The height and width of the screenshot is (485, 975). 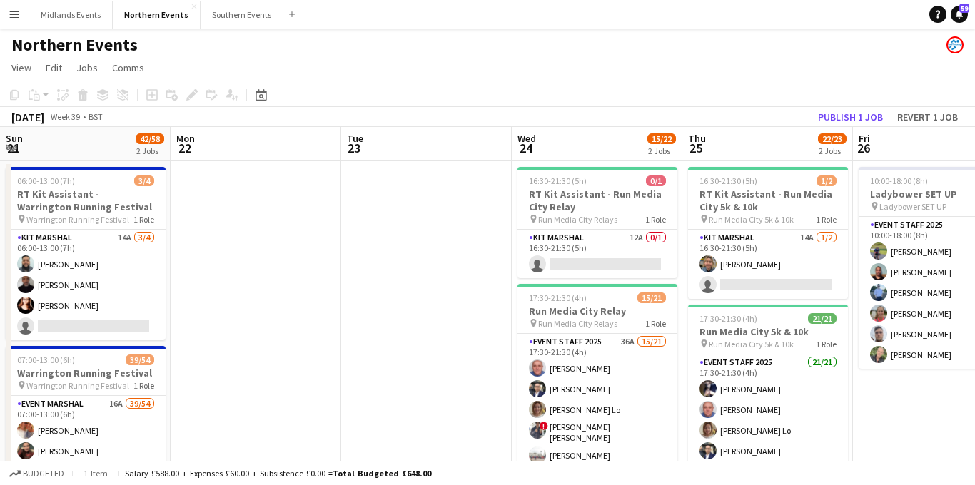 What do you see at coordinates (186, 139) in the screenshot?
I see `span: Mon` at bounding box center [186, 139].